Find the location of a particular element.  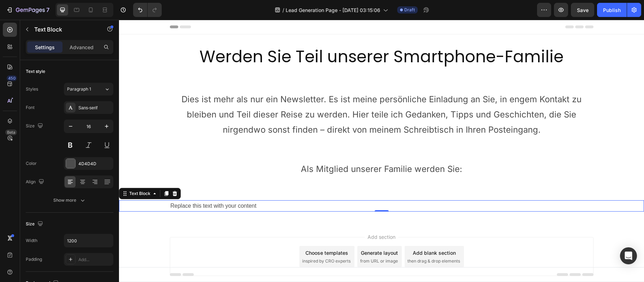

div: Generate layout is located at coordinates (260, 232).